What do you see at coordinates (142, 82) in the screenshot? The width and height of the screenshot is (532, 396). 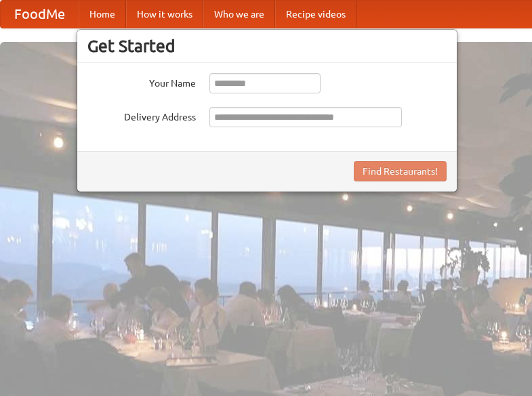 I see `label: Your Name` at bounding box center [142, 82].